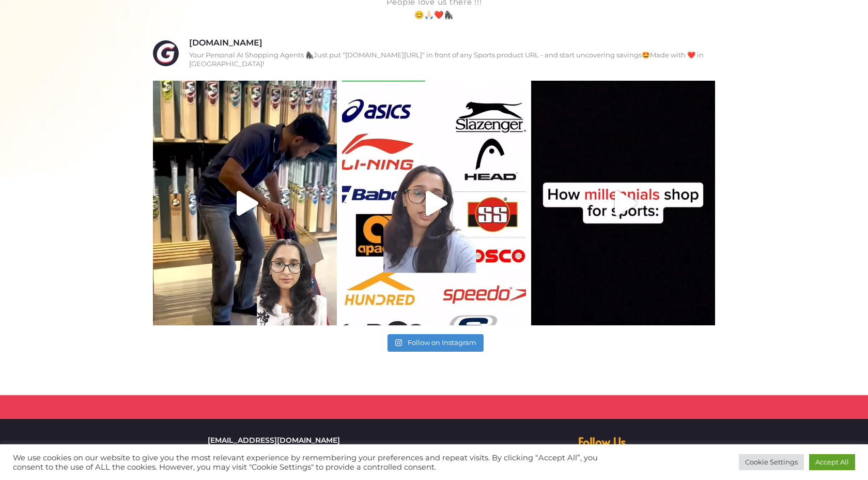  I want to click on a: Cookie Settings, so click(771, 462).